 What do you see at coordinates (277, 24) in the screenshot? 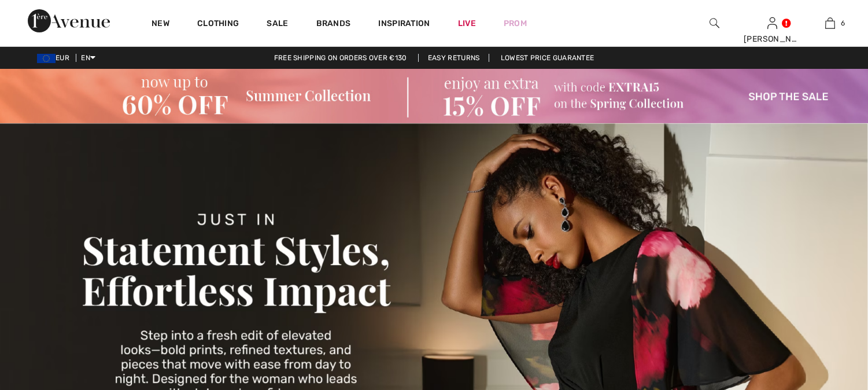
I see `a: Sale` at bounding box center [277, 24].